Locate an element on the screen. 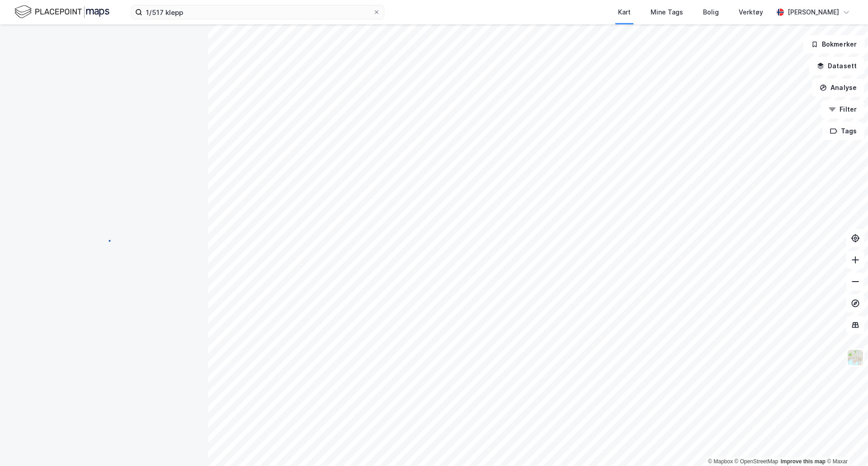 The image size is (868, 466). a: Mapbox is located at coordinates (720, 461).